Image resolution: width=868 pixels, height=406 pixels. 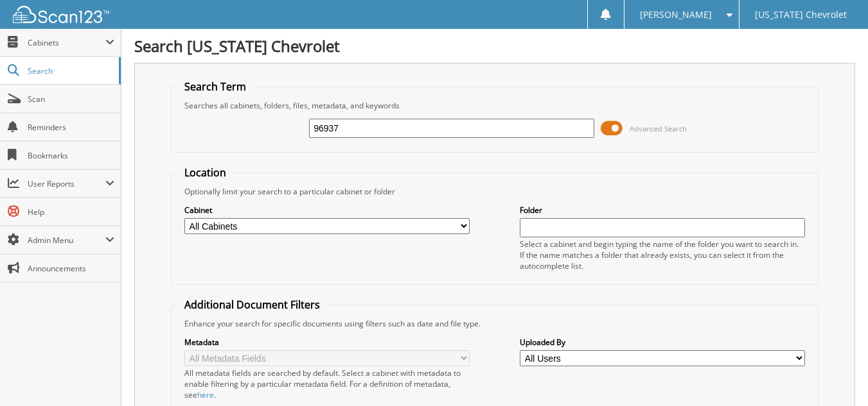 I want to click on div: Optionally limit your search to a particular cabinet or folder, so click(x=495, y=192).